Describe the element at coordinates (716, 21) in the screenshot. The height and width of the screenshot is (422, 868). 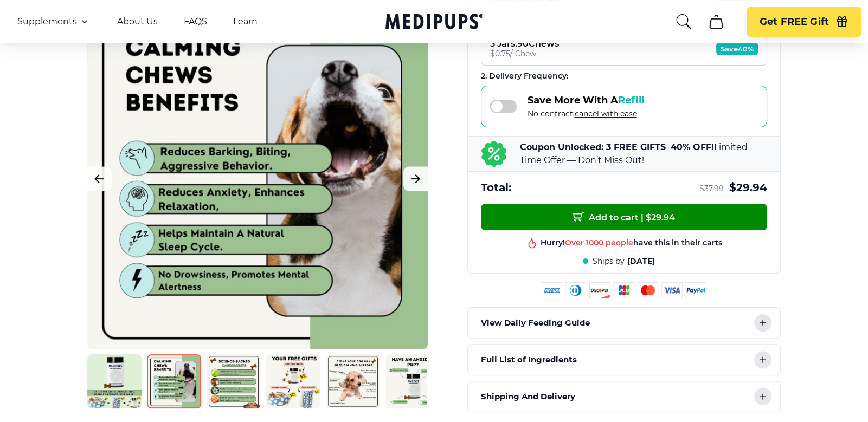
I see `button: cart` at that location.